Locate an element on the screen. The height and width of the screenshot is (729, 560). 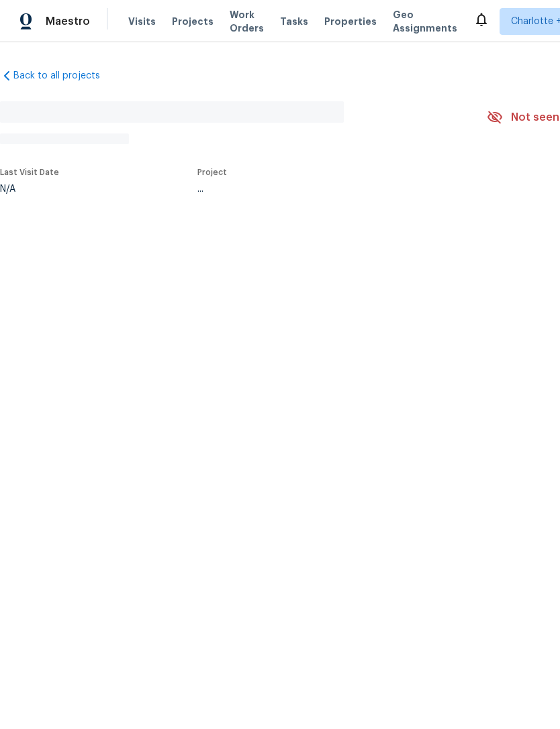
span: Tasks is located at coordinates (294, 21).